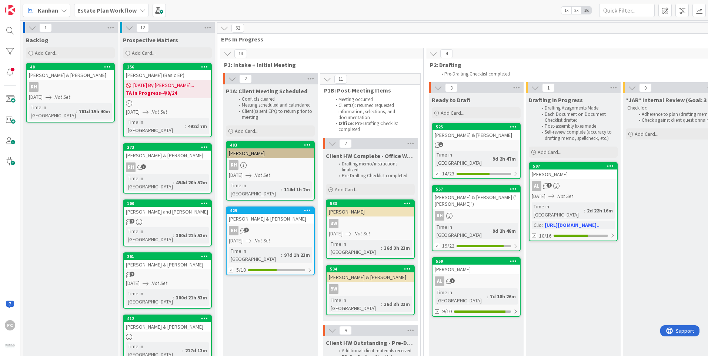 The image size is (708, 356). Describe the element at coordinates (169, 319) in the screenshot. I see `div: 412` at that location.